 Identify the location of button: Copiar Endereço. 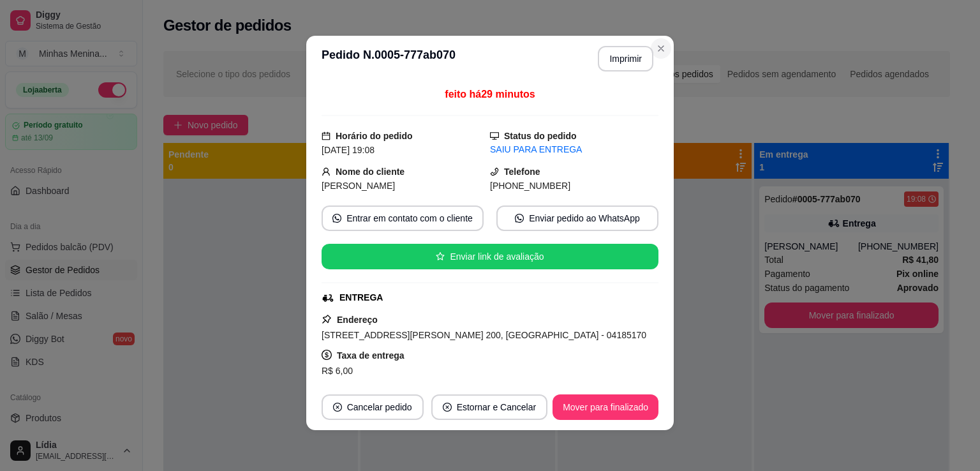
(445, 391).